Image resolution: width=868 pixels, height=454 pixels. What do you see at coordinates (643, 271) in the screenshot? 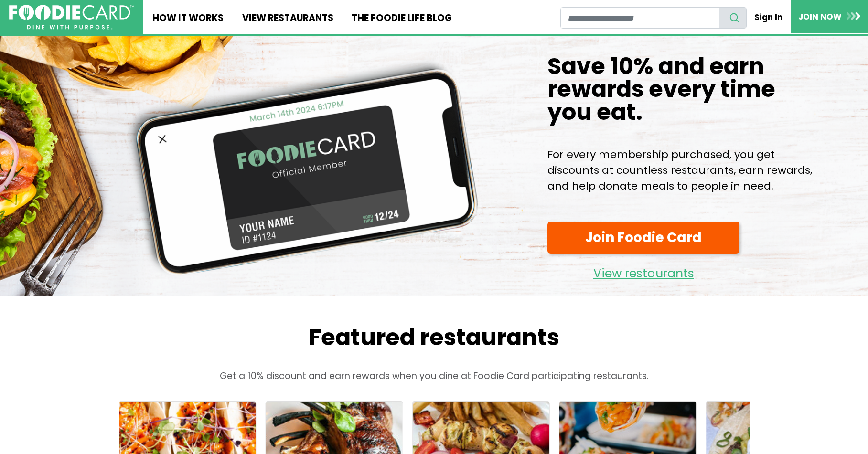
I see `a: View restaurants` at bounding box center [643, 271].